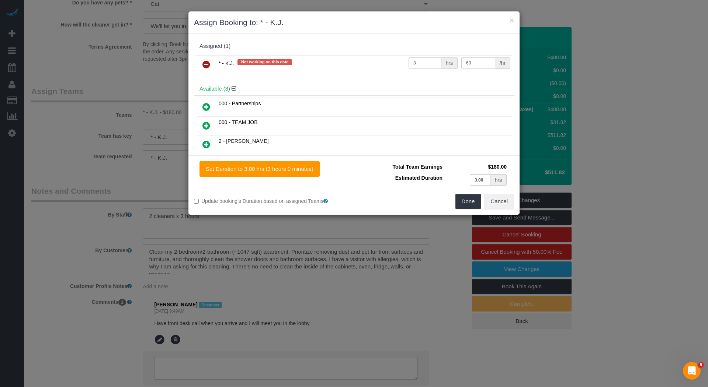  I want to click on button: Done, so click(468, 202).